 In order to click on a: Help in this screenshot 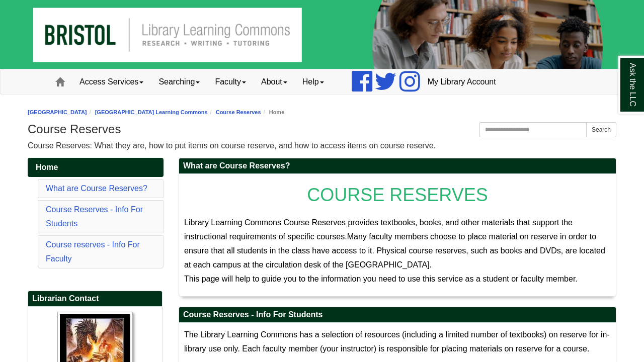, I will do `click(313, 82)`.